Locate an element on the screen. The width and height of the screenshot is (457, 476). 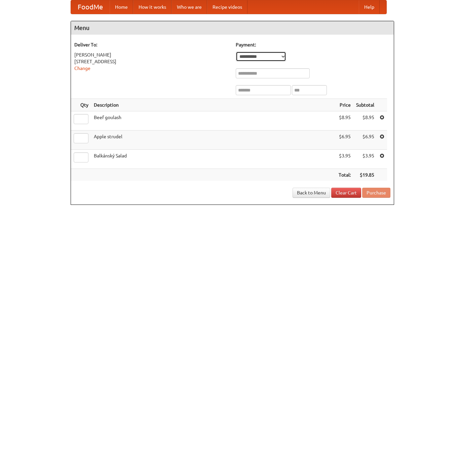
button: Purchase is located at coordinates (376, 193).